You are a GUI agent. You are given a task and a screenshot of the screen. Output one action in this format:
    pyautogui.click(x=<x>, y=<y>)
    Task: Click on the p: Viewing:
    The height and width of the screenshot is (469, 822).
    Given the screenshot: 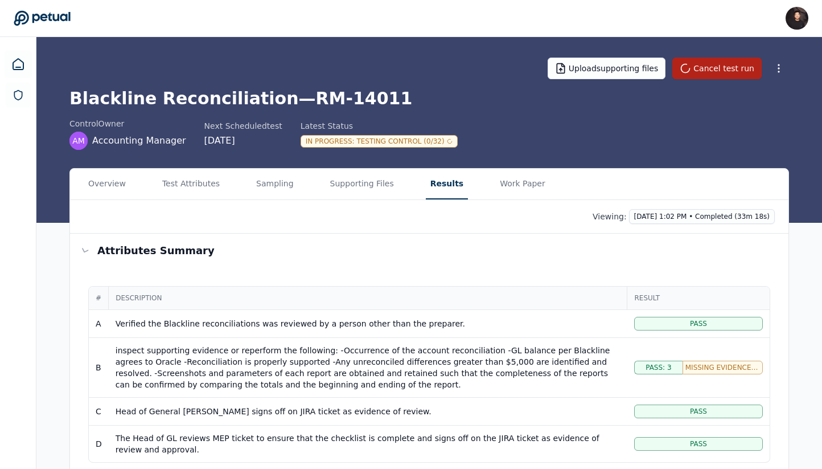 What is the action you would take?
    pyautogui.click(x=610, y=216)
    